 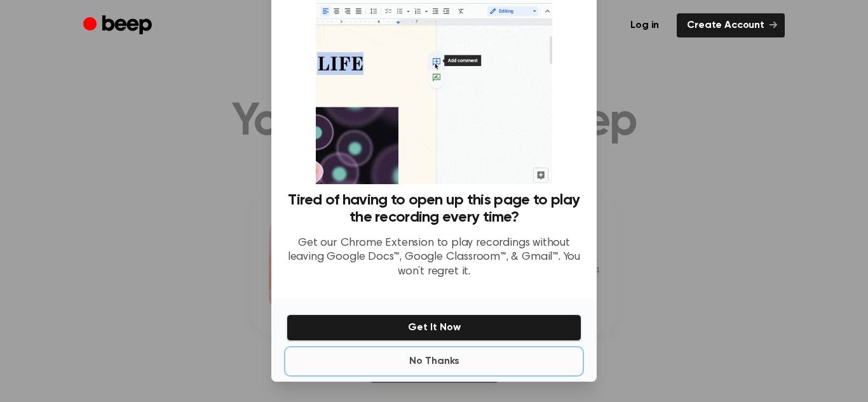 What do you see at coordinates (645, 26) in the screenshot?
I see `a: Log in` at bounding box center [645, 26].